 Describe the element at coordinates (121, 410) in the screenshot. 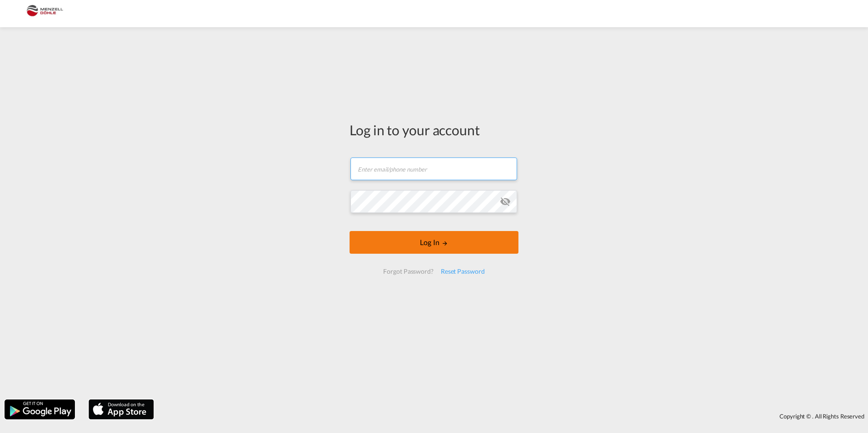

I see `img: apple.png` at that location.